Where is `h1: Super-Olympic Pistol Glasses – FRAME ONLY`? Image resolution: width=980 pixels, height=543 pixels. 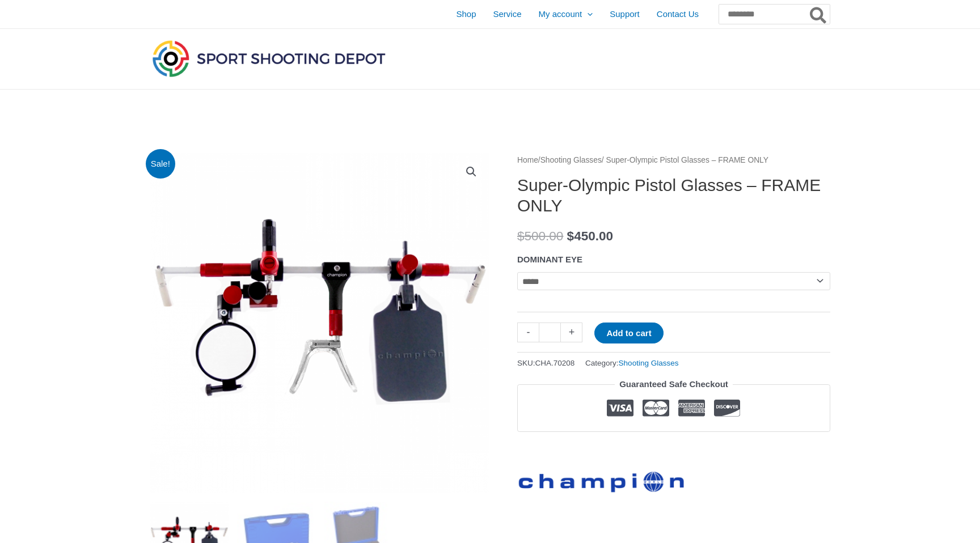
h1: Super-Olympic Pistol Glasses – FRAME ONLY is located at coordinates (674, 195).